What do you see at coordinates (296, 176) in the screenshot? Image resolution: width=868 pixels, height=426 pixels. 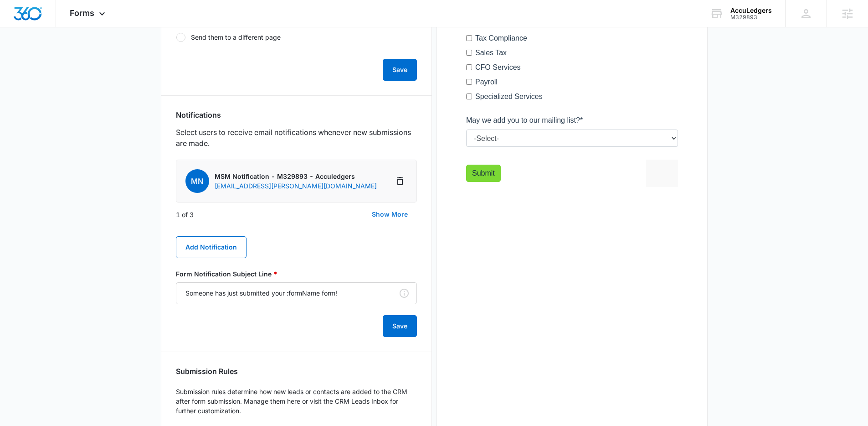 I see `p: MSM Notification - M329893 - Acculedgers` at bounding box center [296, 176].